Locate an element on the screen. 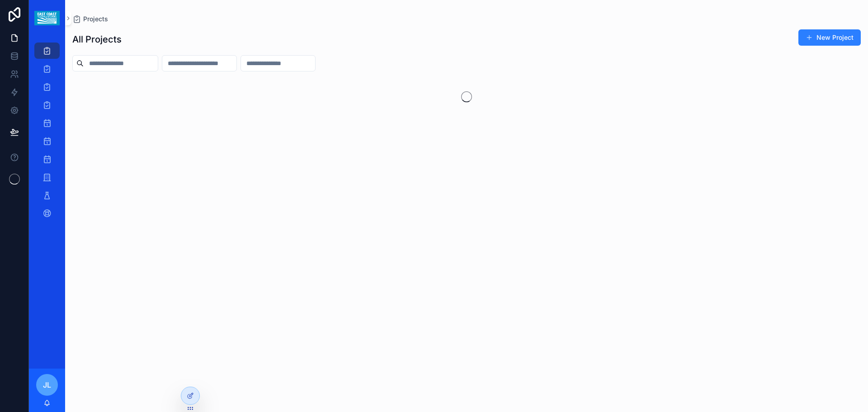  div: scrollable content is located at coordinates (47, 135).